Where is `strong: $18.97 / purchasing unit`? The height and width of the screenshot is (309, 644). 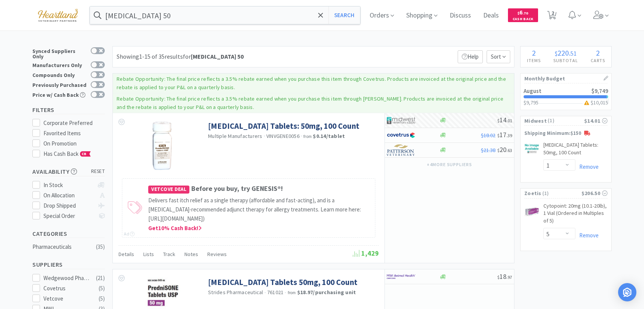
strong: $18.97 / purchasing unit is located at coordinates (327, 292).